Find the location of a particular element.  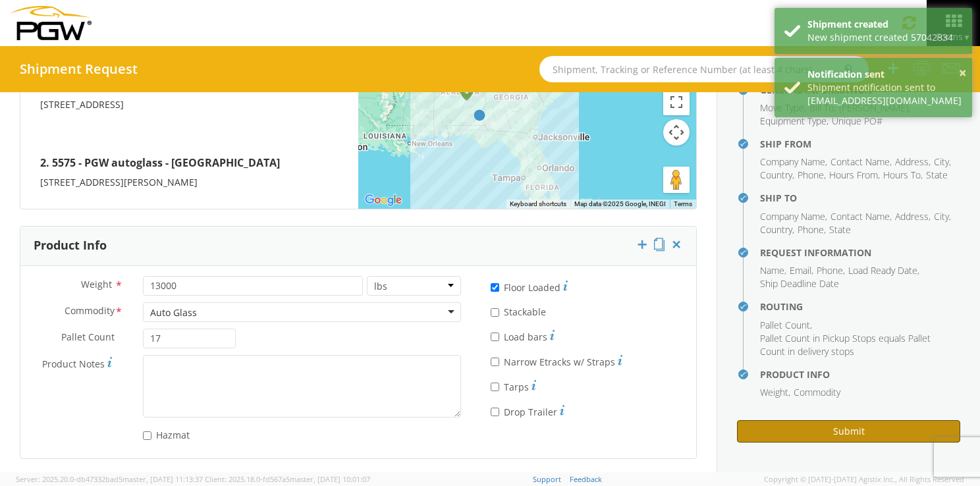

a: Support is located at coordinates (546, 479).